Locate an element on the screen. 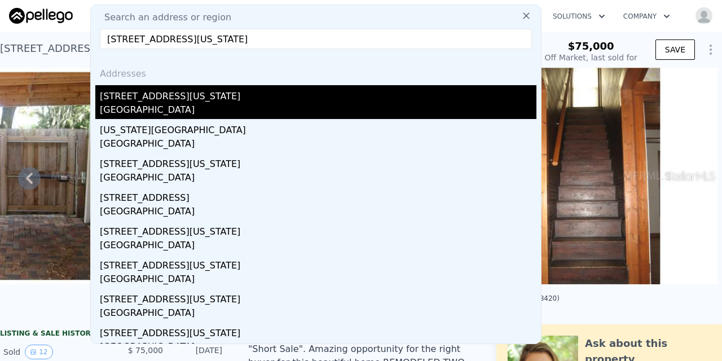 The width and height of the screenshot is (722, 361). button: View historical data is located at coordinates (38, 352).